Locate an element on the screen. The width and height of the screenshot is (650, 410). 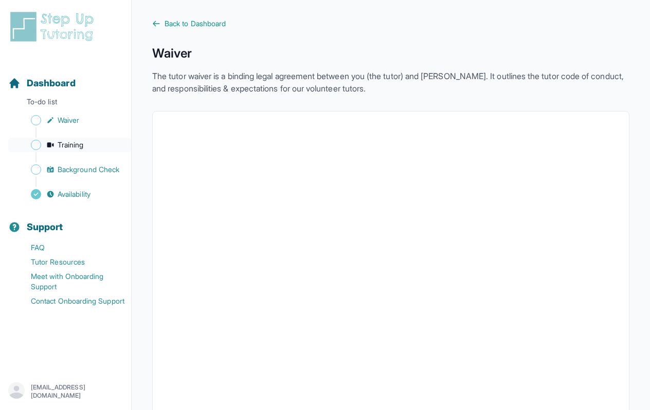
a: Availability is located at coordinates (69, 194).